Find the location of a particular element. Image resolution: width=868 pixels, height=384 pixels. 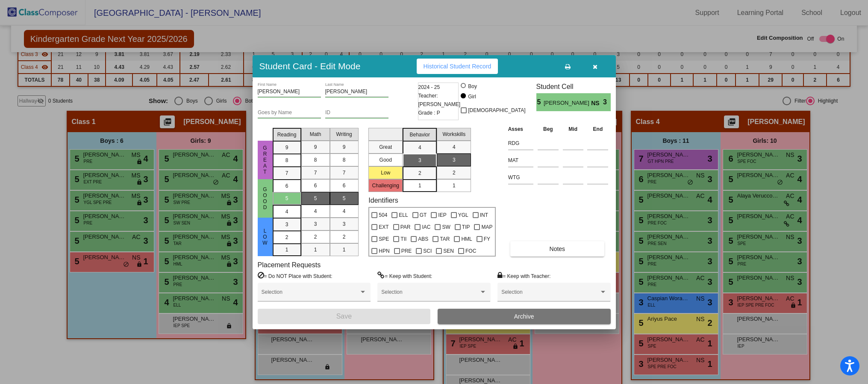

label: Identifiers is located at coordinates (383, 200).